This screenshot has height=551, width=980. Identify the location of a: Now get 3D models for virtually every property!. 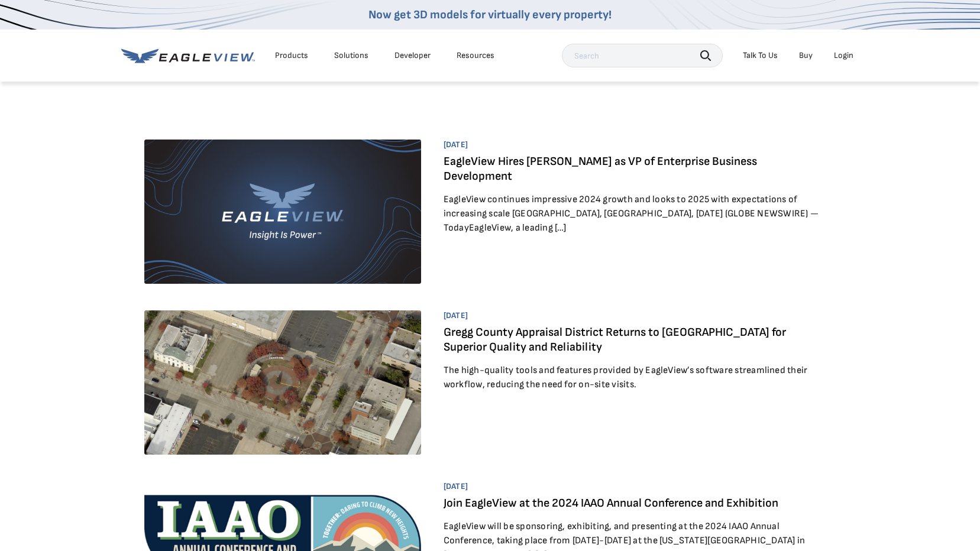
(490, 15).